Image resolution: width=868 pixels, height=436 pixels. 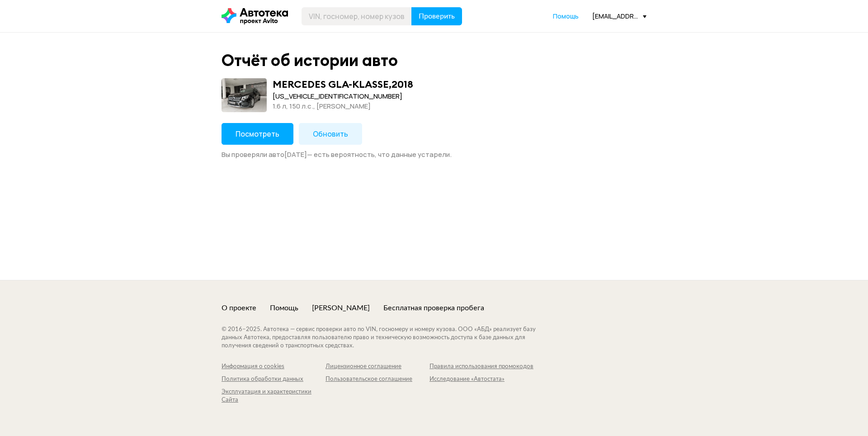 What do you see at coordinates (273, 367) in the screenshot?
I see `div: Информация о cookies` at bounding box center [273, 367].